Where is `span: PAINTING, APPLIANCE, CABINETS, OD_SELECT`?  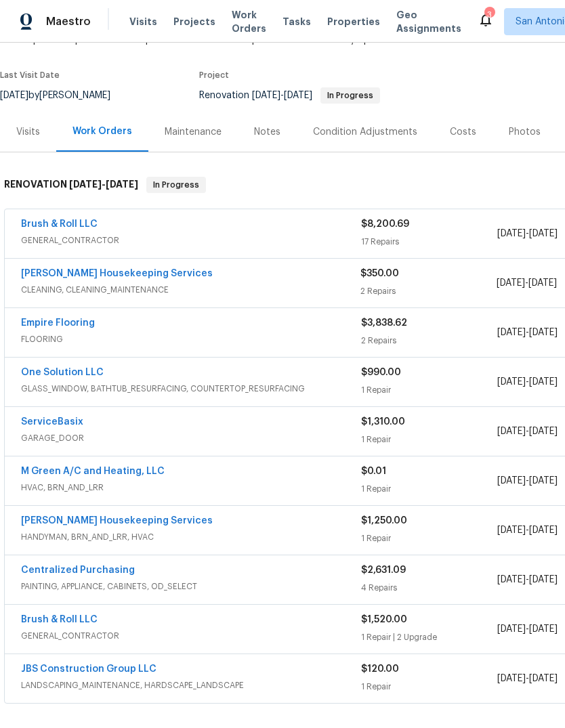 span: PAINTING, APPLIANCE, CABINETS, OD_SELECT is located at coordinates (191, 587).